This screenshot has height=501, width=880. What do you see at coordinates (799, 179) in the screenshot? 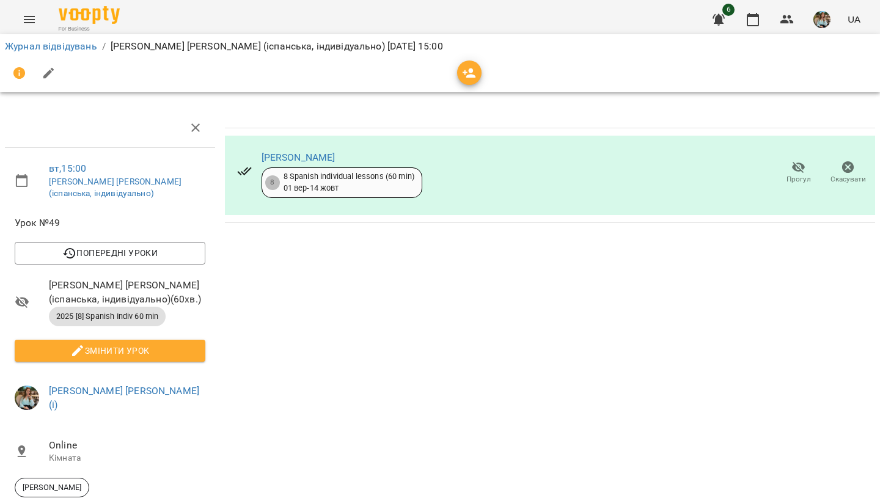
I see `span: Прогул` at bounding box center [799, 179].